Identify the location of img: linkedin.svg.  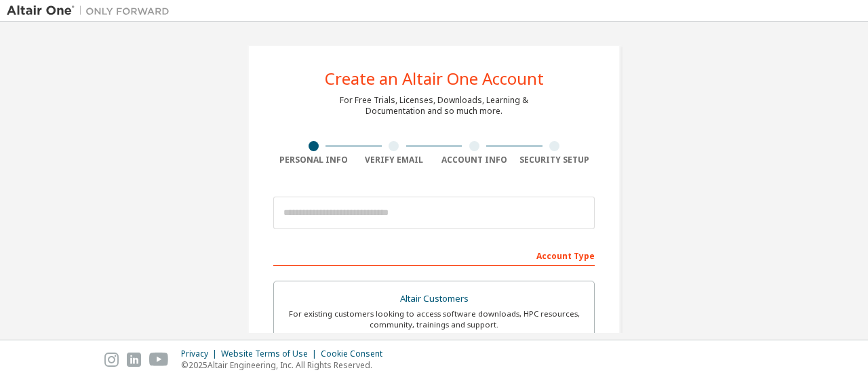
(133, 359).